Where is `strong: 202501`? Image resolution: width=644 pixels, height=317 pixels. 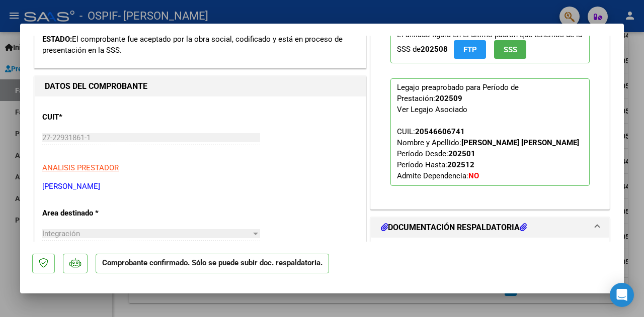 strong: 202501 is located at coordinates (461, 154).